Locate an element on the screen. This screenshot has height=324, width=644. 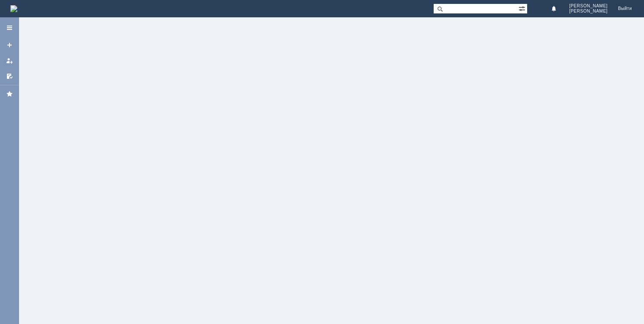
a: Перейти на домашнюю страницу is located at coordinates (14, 9).